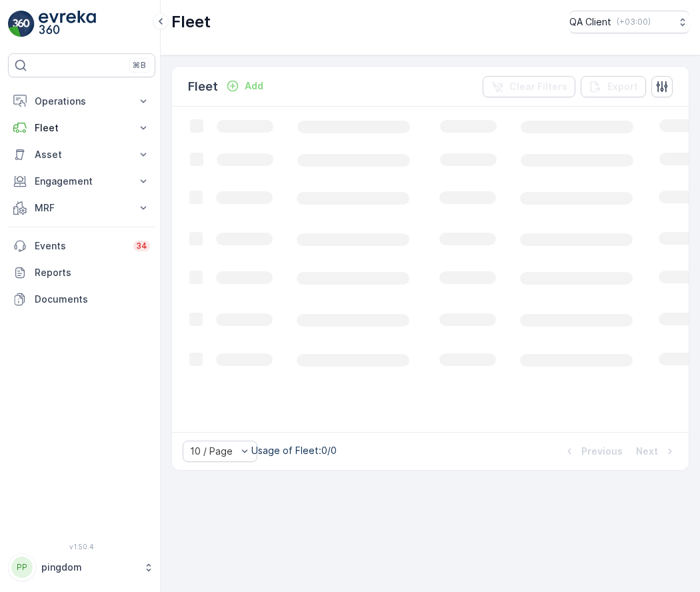  Describe the element at coordinates (82, 546) in the screenshot. I see `span: v 1.50.4` at that location.